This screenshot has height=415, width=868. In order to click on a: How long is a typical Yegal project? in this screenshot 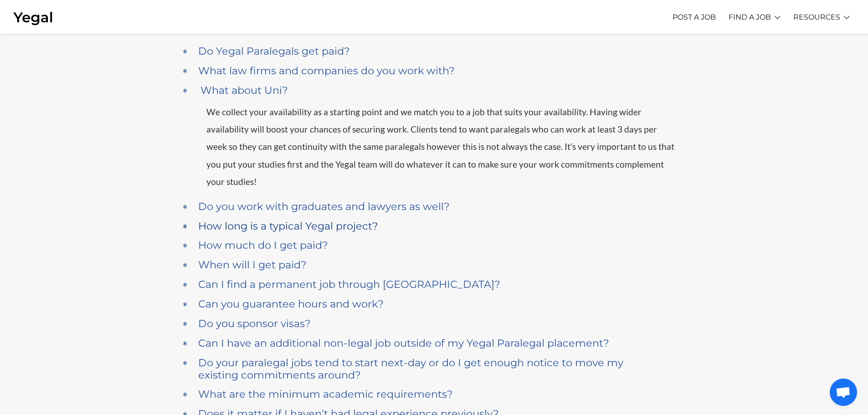, I will do `click(434, 226)`.